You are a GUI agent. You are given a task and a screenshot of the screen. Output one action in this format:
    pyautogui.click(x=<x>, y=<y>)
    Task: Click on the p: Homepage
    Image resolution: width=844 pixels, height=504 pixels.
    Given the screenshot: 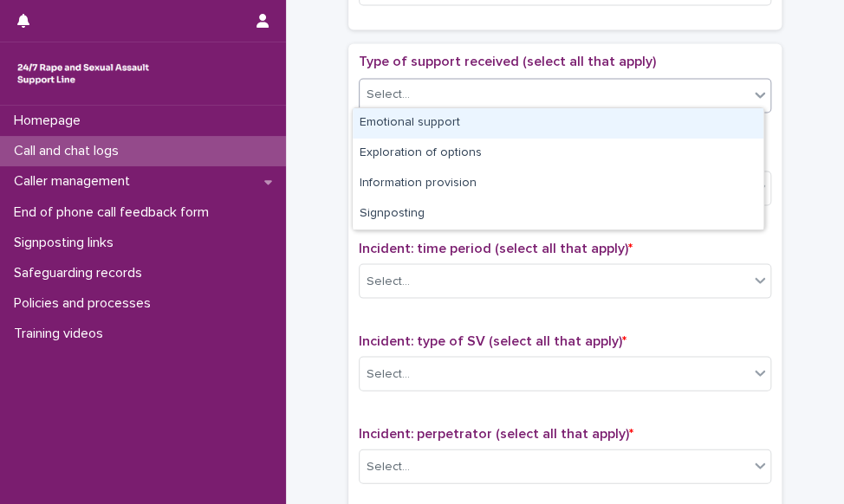 What is the action you would take?
    pyautogui.click(x=50, y=121)
    